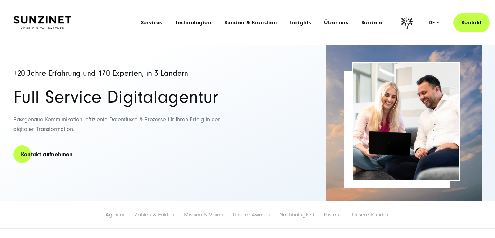  What do you see at coordinates (371, 214) in the screenshot?
I see `a: Unsere Kunden` at bounding box center [371, 214].